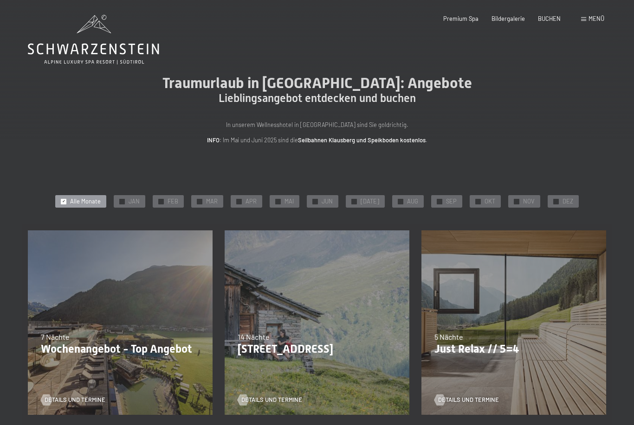 Image resolution: width=634 pixels, height=425 pixels. I want to click on span: BUCHEN, so click(549, 19).